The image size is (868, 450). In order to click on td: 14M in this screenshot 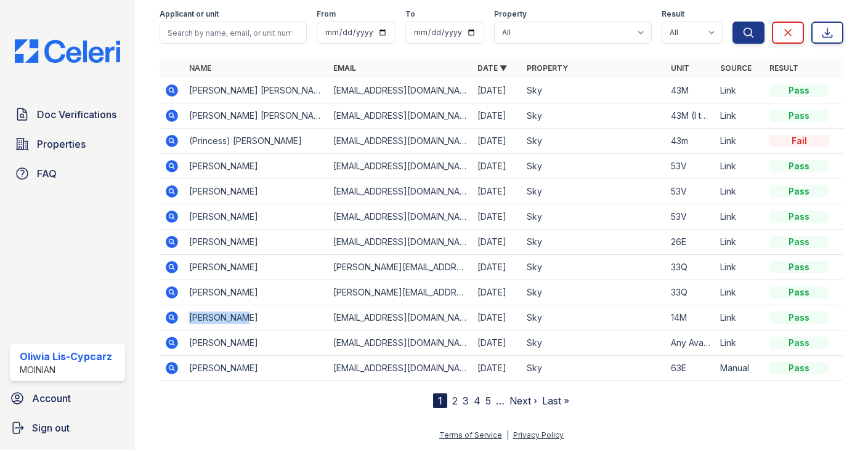, I will do `click(690, 317)`.